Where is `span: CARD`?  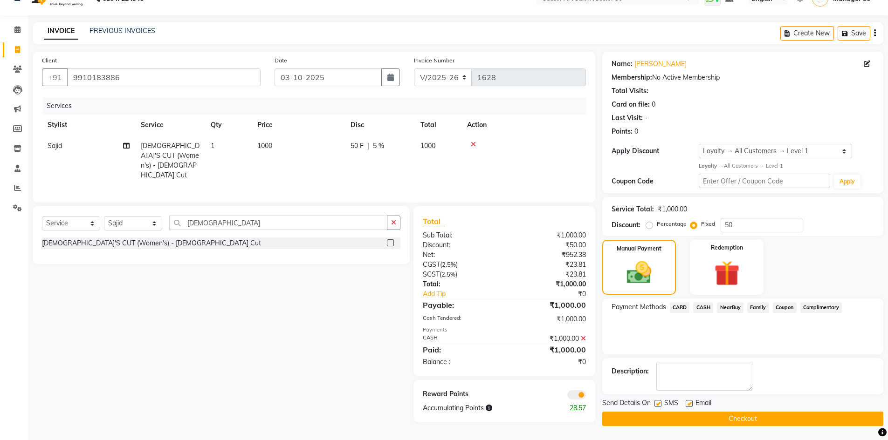 span: CARD is located at coordinates (679, 308).